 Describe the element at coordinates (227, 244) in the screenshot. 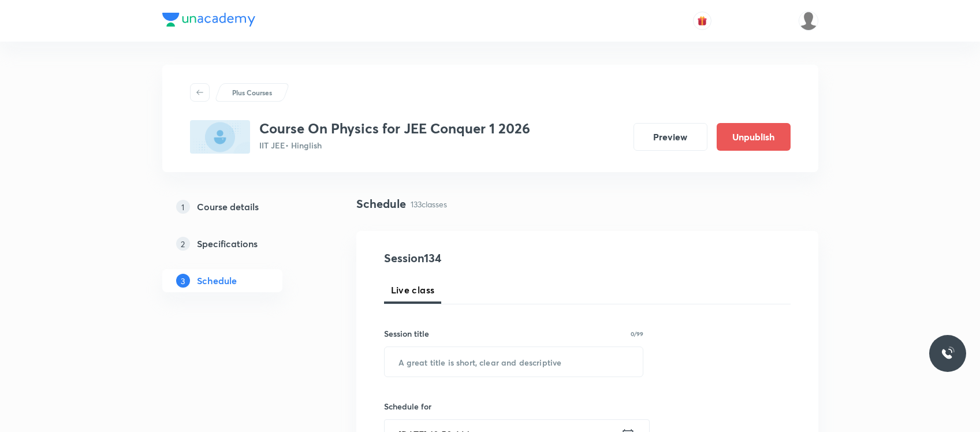

I see `h5: Specifications` at that location.